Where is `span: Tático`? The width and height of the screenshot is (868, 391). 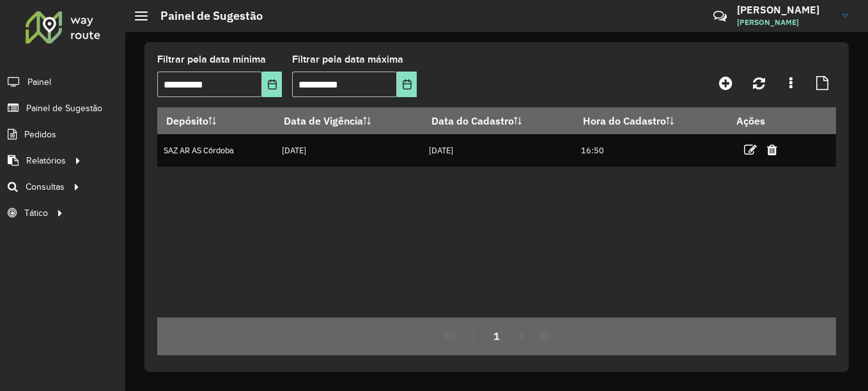 span: Tático is located at coordinates (36, 213).